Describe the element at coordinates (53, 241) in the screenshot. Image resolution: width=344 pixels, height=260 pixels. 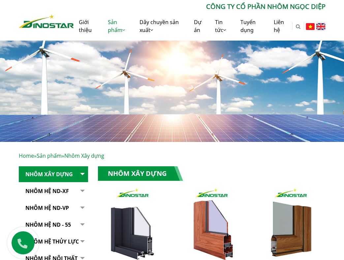
I see `a: Nhôm hệ thủy lực` at that location.